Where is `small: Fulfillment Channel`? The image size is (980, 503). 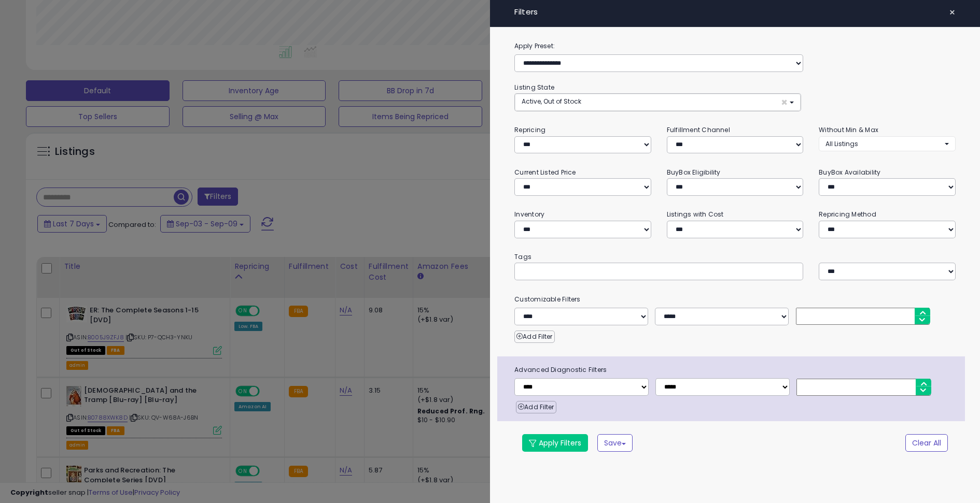
small: Fulfillment Channel is located at coordinates (698, 129).